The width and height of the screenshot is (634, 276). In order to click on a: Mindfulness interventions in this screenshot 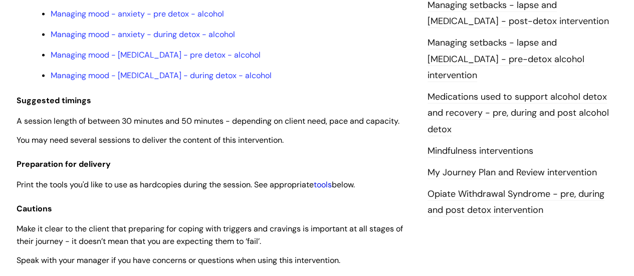, I will do `click(480, 151)`.